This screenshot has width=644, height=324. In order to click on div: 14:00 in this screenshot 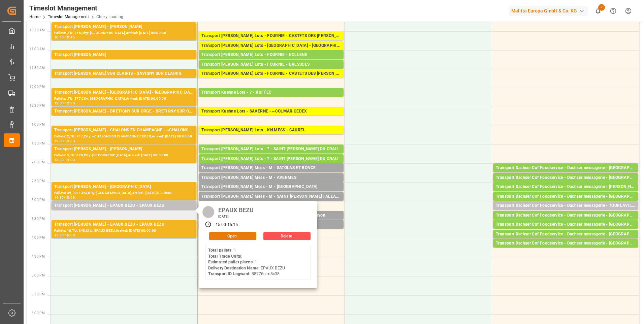, I will do `click(70, 159)`.